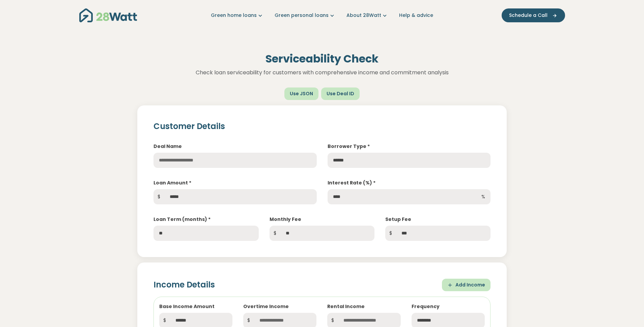  Describe the element at coordinates (467, 285) in the screenshot. I see `button: Add Income` at that location.